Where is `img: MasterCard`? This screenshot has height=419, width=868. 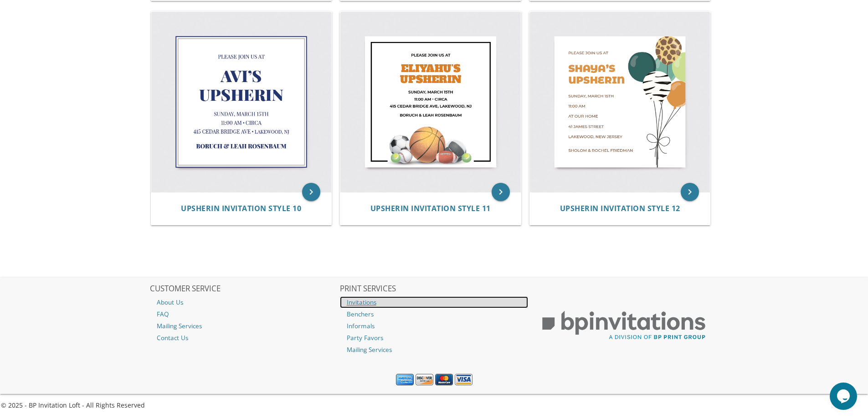 img: MasterCard is located at coordinates (444, 380).